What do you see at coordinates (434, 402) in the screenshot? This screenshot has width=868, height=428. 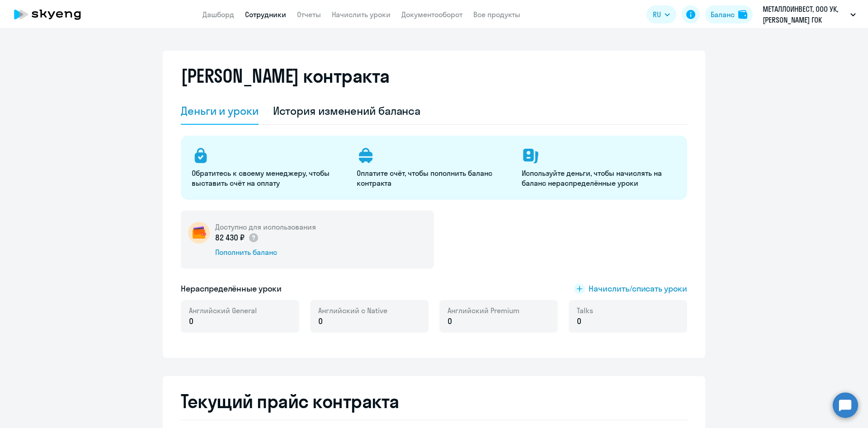 I see `h2: Текущий прайс контракта` at bounding box center [434, 402].